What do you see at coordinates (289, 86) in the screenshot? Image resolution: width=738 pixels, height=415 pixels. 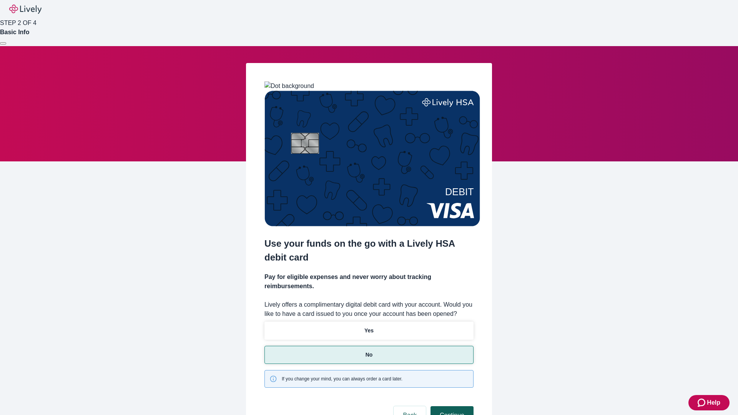 I see `img: Dot background` at bounding box center [289, 86].